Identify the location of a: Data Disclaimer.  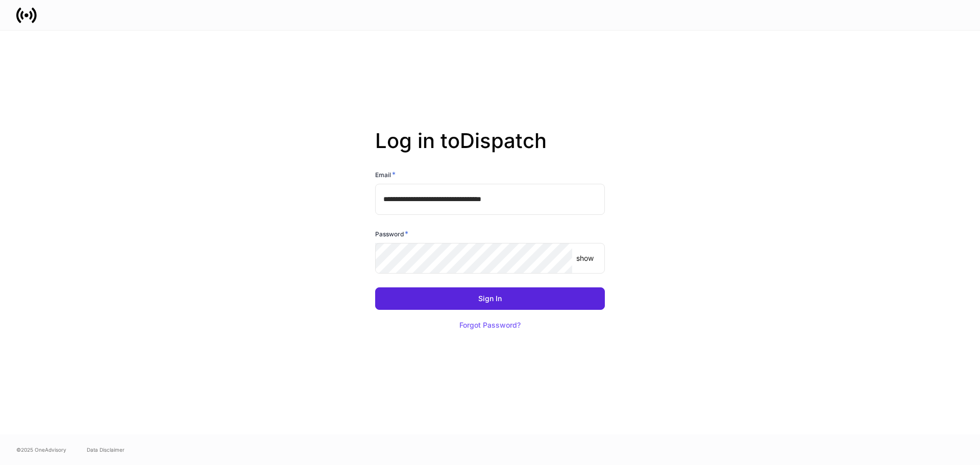
(106, 450).